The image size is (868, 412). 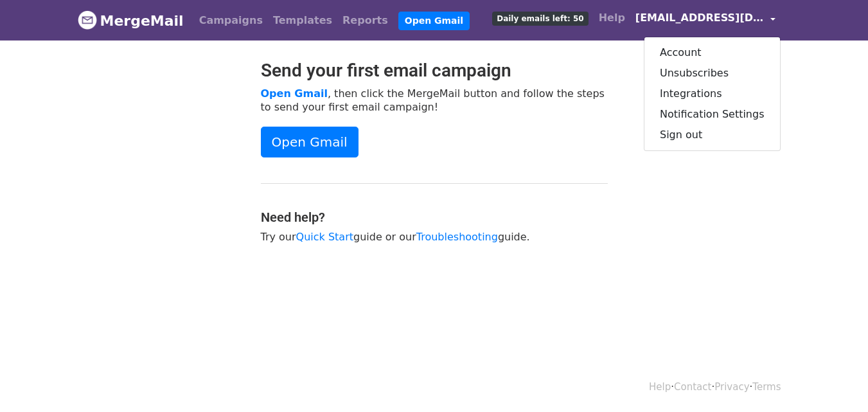 I want to click on a: Privacy, so click(x=731, y=387).